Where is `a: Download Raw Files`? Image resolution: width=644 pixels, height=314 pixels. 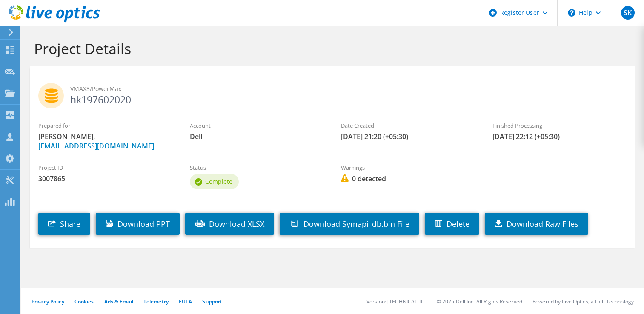
a: Download Raw Files is located at coordinates (536, 224).